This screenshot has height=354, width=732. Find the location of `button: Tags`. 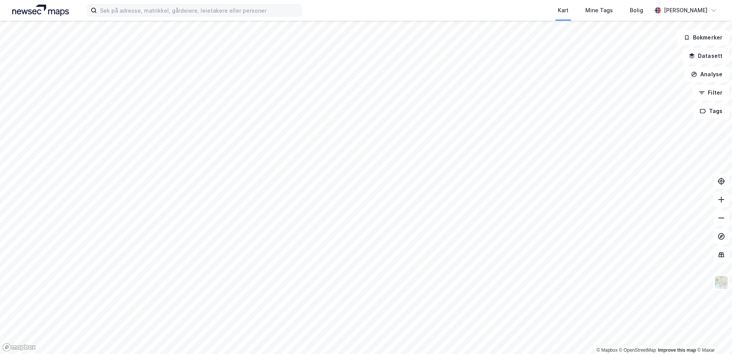

button: Tags is located at coordinates (711, 111).